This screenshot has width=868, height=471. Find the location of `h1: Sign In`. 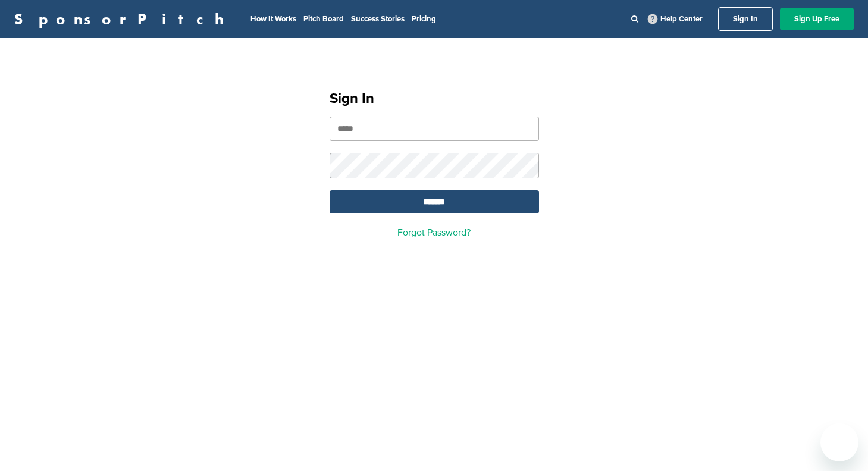

h1: Sign In is located at coordinates (434, 99).